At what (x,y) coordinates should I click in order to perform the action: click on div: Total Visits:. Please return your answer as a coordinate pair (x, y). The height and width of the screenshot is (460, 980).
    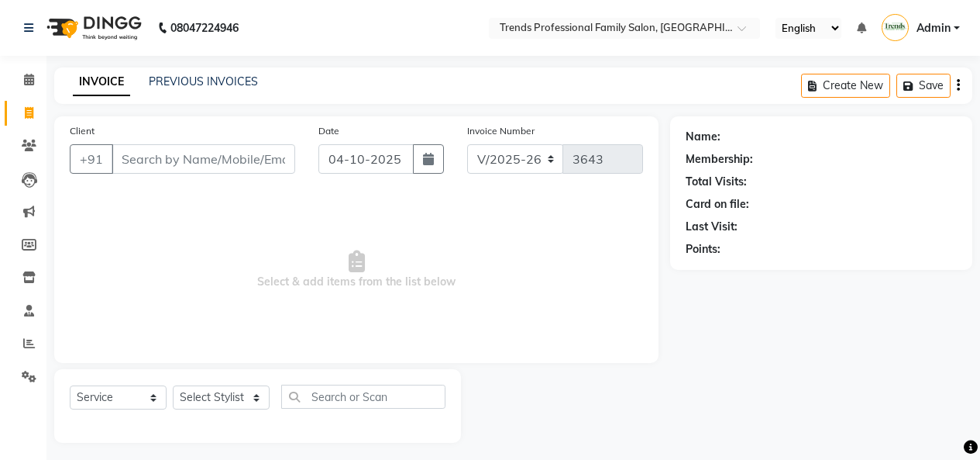
    Looking at the image, I should click on (716, 181).